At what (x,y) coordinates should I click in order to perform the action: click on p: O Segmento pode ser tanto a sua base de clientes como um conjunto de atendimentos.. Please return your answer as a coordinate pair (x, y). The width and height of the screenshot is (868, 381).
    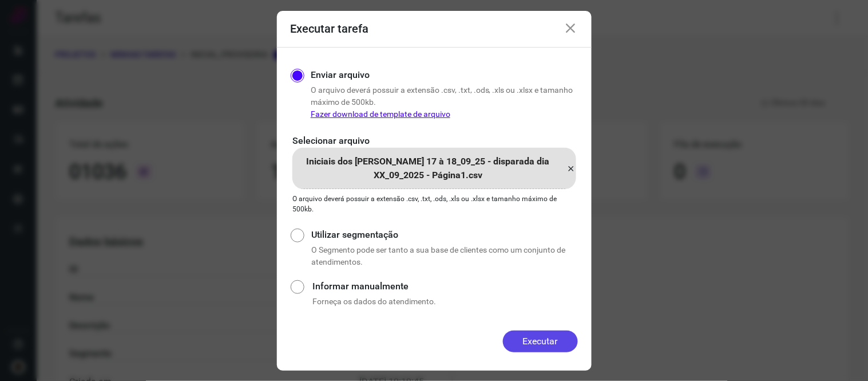
    Looking at the image, I should click on (444, 256).